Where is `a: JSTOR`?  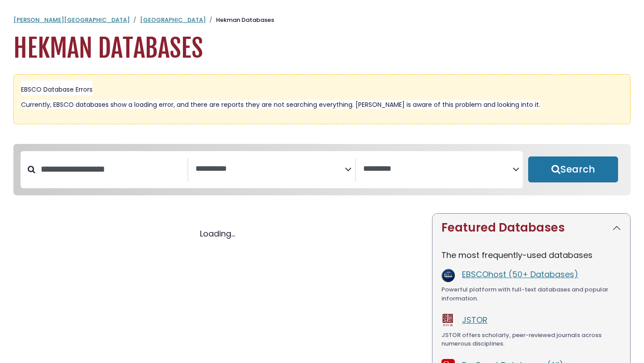
a: JSTOR is located at coordinates (475, 319).